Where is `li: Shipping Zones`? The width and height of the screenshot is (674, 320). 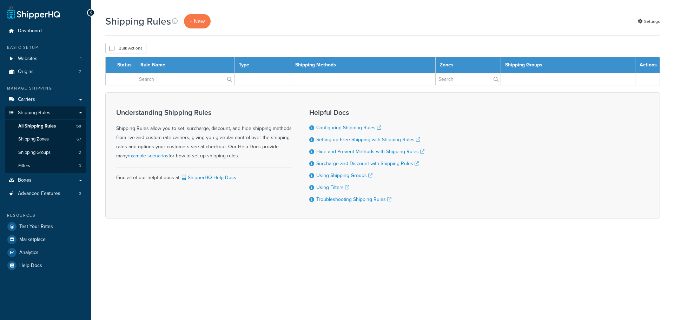
li: Shipping Zones is located at coordinates (46, 139).